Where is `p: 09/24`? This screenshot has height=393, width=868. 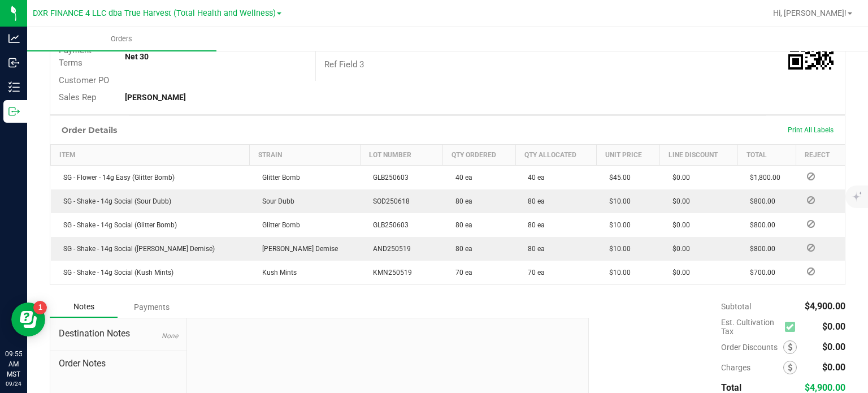
p: 09/24 is located at coordinates (14, 383).